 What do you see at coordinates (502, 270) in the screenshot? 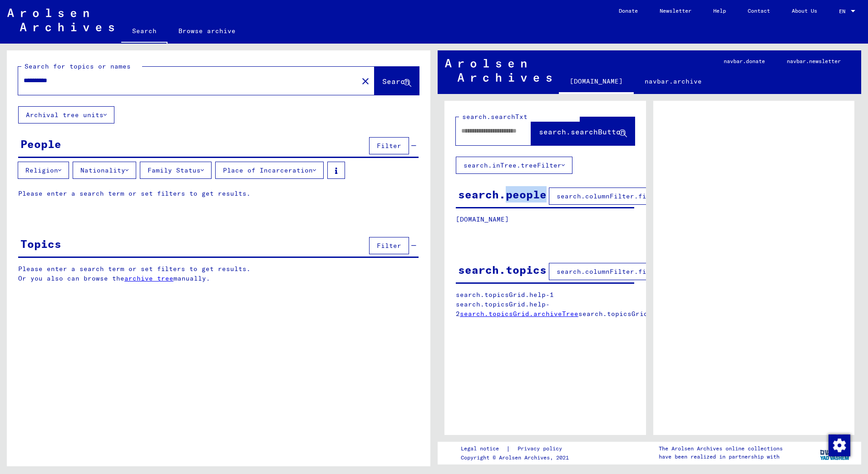
I see `div: search.topics` at bounding box center [502, 270].